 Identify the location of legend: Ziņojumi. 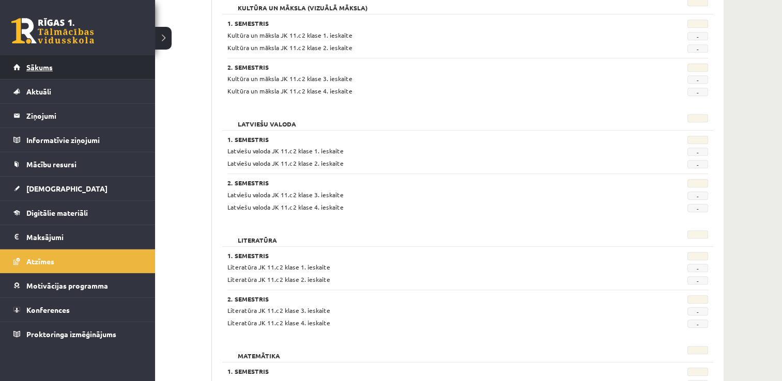
(84, 116).